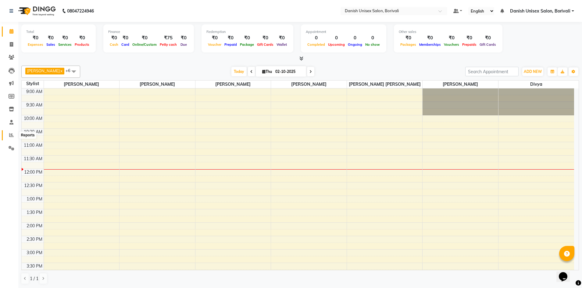 The height and width of the screenshot is (288, 582). I want to click on input: Search Appointment, so click(492, 71).